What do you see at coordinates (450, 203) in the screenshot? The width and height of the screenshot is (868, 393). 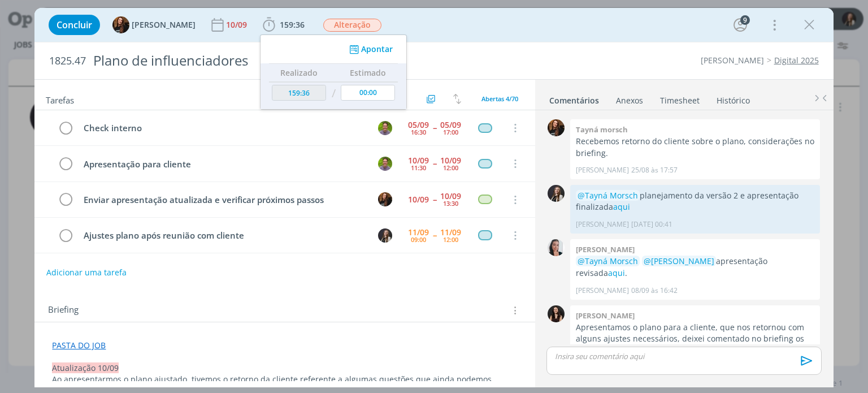 I see `div: 13:30` at bounding box center [450, 203].